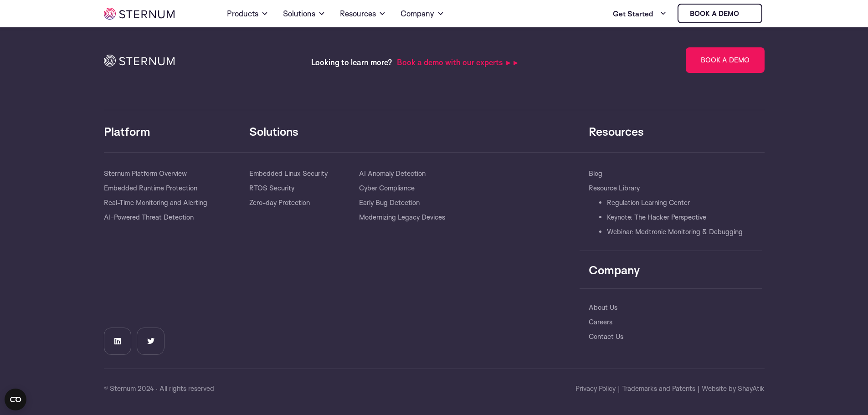  Describe the element at coordinates (402, 217) in the screenshot. I see `a: Modernizing Legacy Devices` at that location.